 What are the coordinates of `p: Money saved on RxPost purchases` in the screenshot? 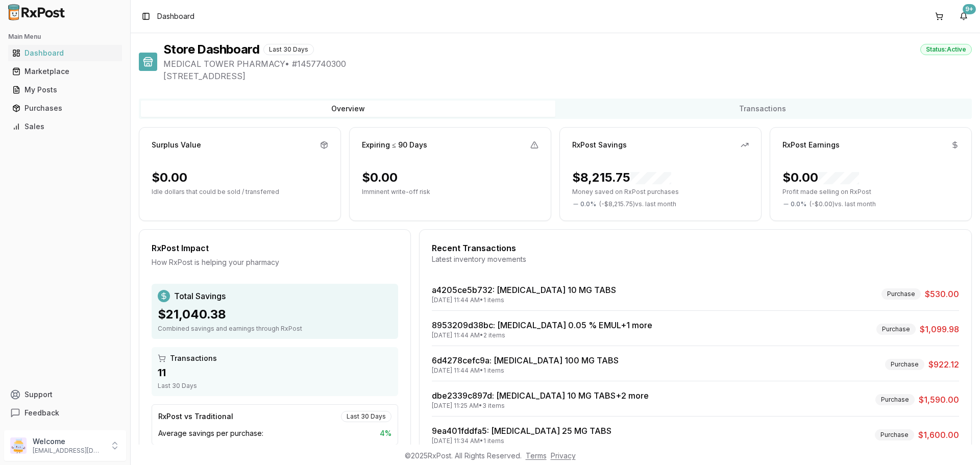 It's located at (660, 192).